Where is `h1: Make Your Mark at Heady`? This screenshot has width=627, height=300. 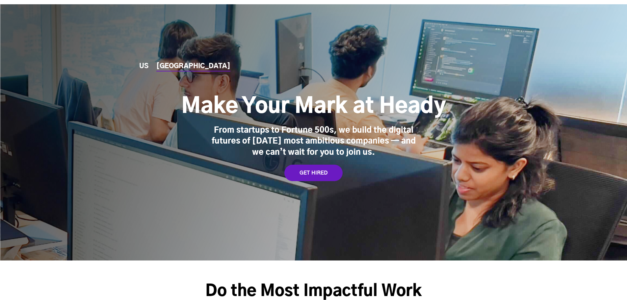 h1: Make Your Mark at Heady is located at coordinates (314, 107).